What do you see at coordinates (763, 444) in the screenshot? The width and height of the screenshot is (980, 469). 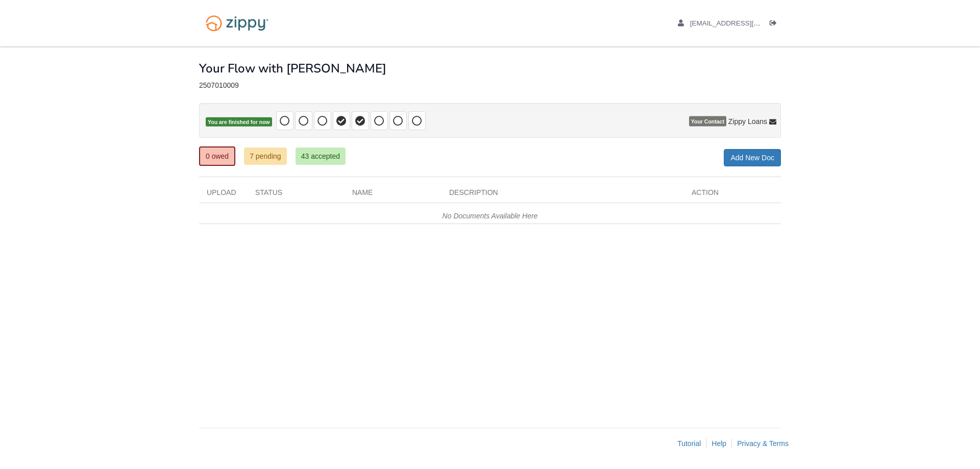 I see `a: Privacy & Terms` at bounding box center [763, 444].